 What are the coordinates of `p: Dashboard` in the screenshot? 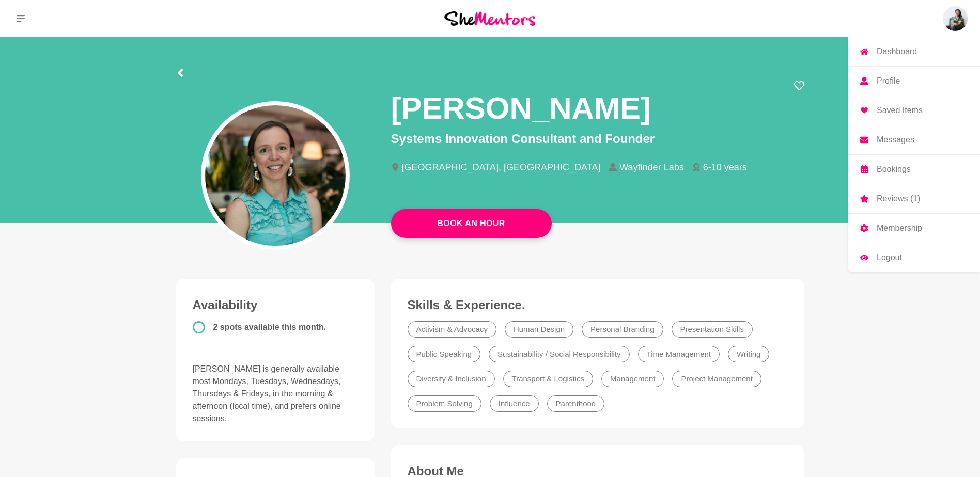 It's located at (897, 52).